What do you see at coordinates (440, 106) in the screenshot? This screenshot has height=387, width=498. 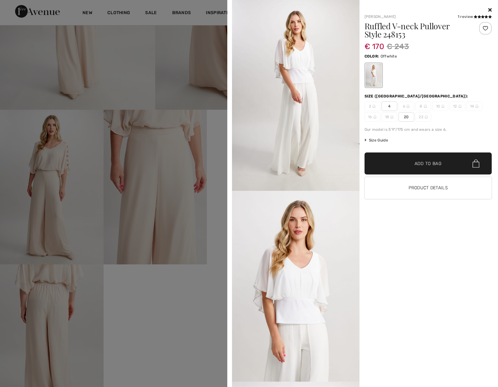 I see `span: 10` at bounding box center [440, 106].